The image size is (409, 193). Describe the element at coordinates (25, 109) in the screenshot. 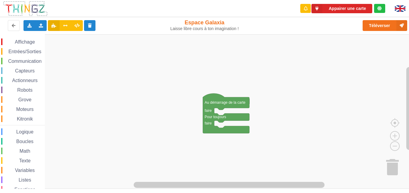

I see `span: Moteurs` at that location.